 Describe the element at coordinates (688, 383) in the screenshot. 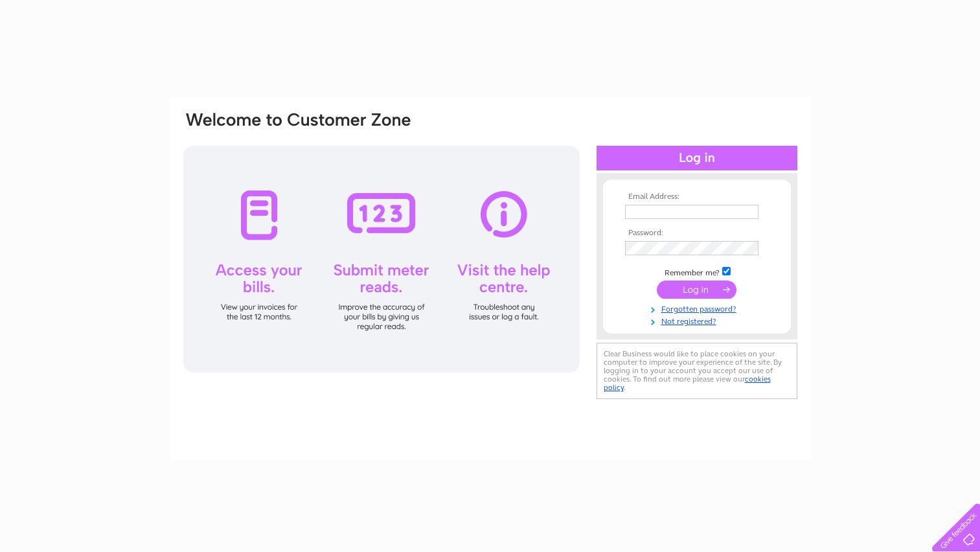

I see `a: cookies policy` at that location.